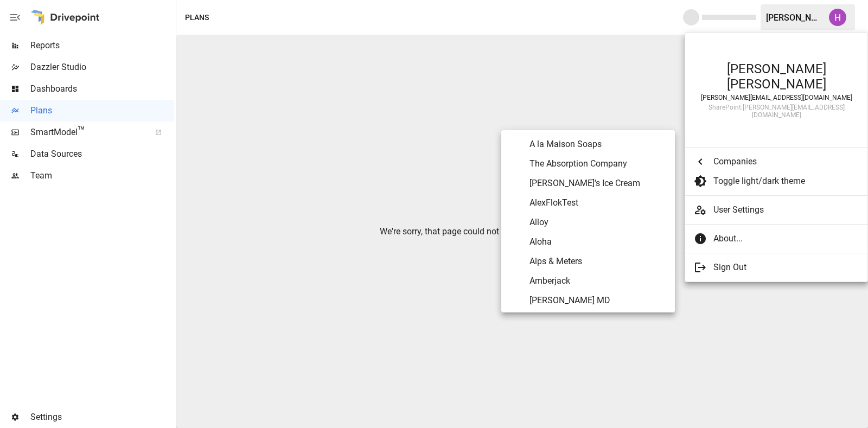 Image resolution: width=868 pixels, height=428 pixels. What do you see at coordinates (598, 261) in the screenshot?
I see `span: Alps & Meters` at bounding box center [598, 261].